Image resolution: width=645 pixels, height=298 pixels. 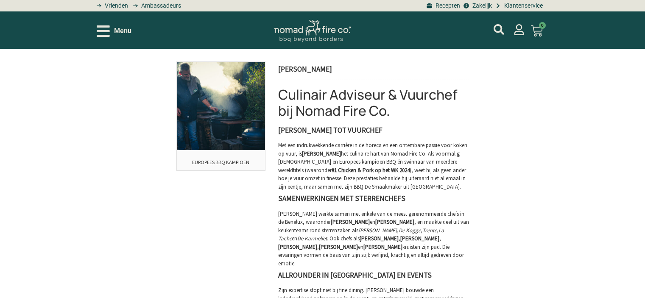 I want to click on div: Open/Close Menu, so click(x=114, y=31).